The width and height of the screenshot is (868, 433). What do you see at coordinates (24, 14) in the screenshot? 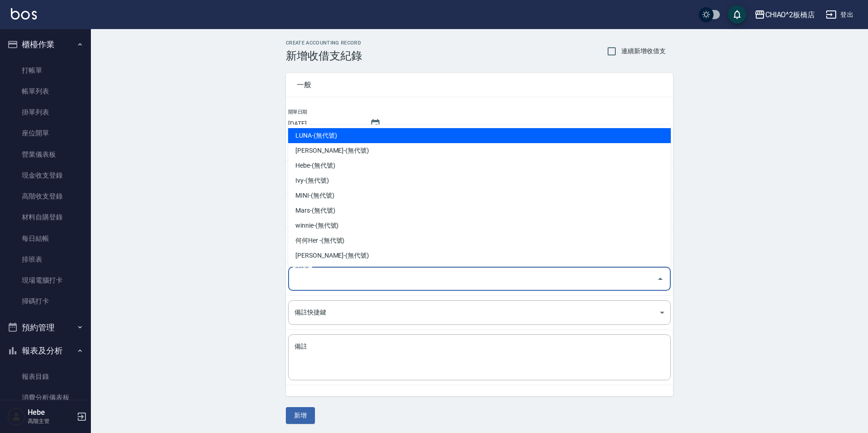
I see `img: Logo` at bounding box center [24, 14].